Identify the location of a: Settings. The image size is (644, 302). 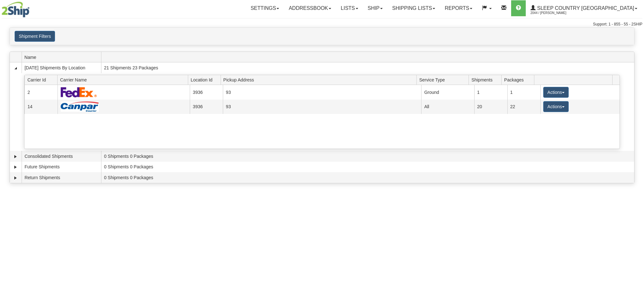
(265, 8).